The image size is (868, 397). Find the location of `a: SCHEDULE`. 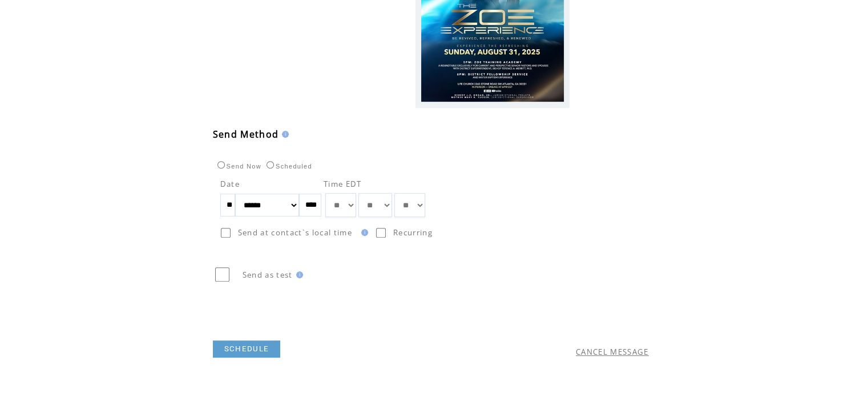

a: SCHEDULE is located at coordinates (246, 349).